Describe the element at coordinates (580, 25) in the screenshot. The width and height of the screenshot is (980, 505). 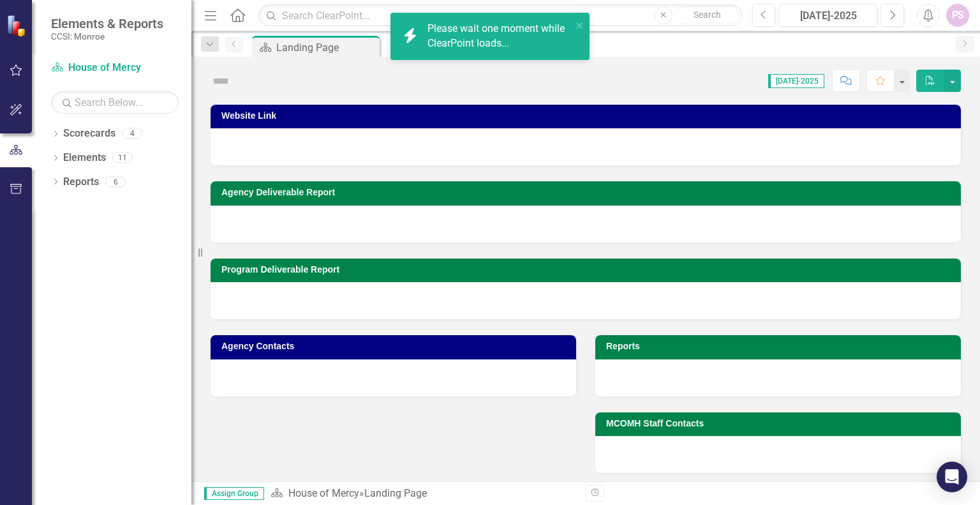
I see `button: close` at that location.